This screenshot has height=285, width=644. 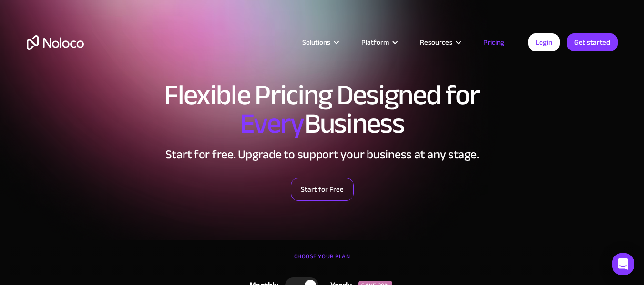 I want to click on a: Get started, so click(x=592, y=42).